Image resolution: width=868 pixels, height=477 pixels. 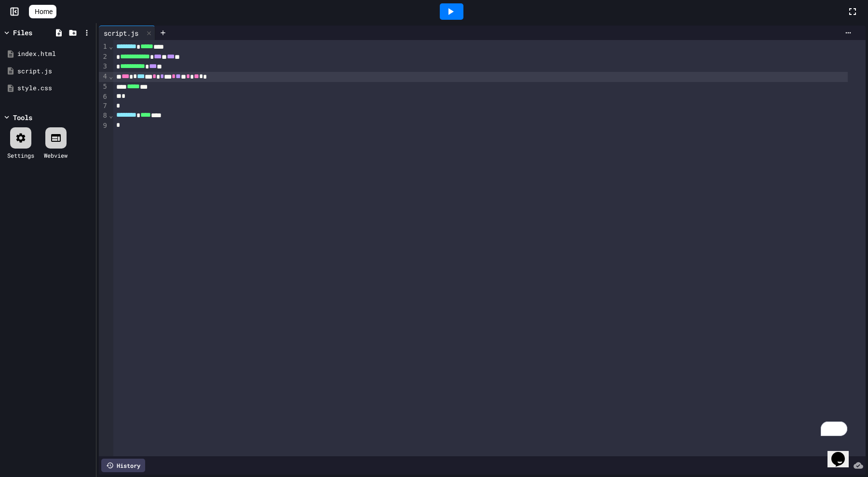 What do you see at coordinates (21, 156) in the screenshot?
I see `div: Settings` at bounding box center [21, 156].